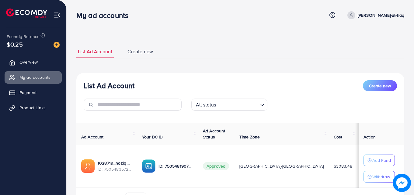 Image resolution: width=414 pixels, height=195 pixels. I want to click on span: Ecomdy Balance, so click(23, 37).